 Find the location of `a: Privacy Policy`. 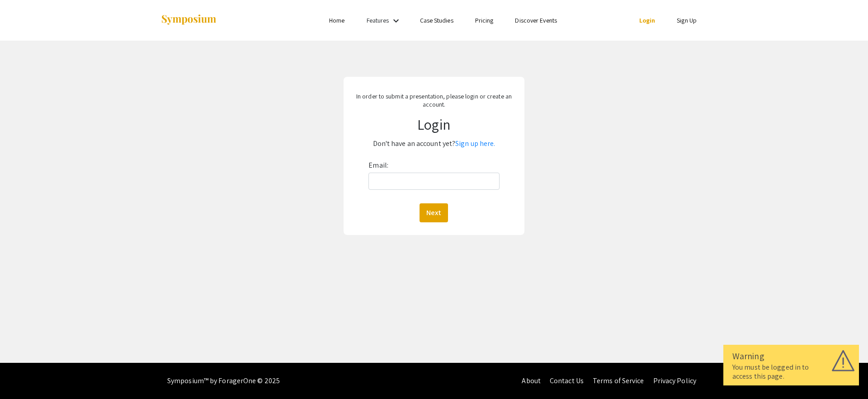

a: Privacy Policy is located at coordinates (675, 380).